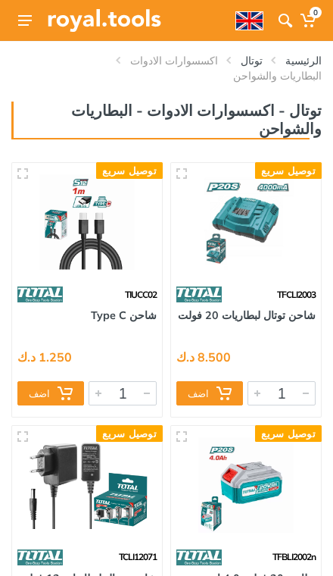  I want to click on img: Royal Tools - شاحن توتال لبطاريات 12 فولت, so click(87, 485).